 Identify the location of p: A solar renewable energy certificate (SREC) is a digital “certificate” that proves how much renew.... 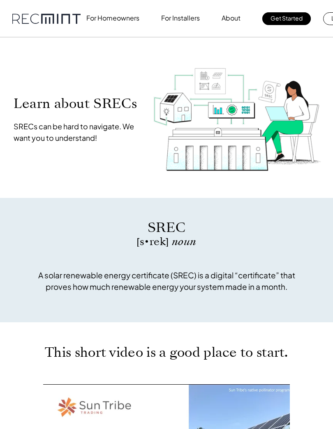
(166, 281).